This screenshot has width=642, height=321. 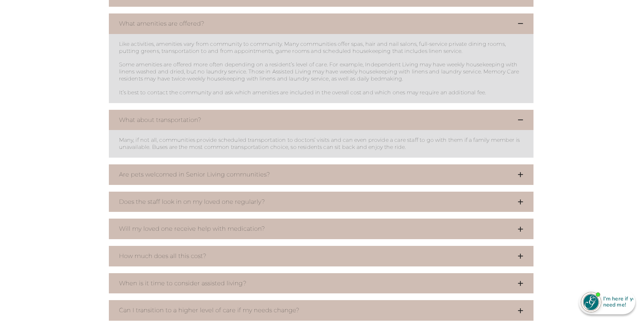 I want to click on dd: What about transportation?, so click(x=321, y=144).